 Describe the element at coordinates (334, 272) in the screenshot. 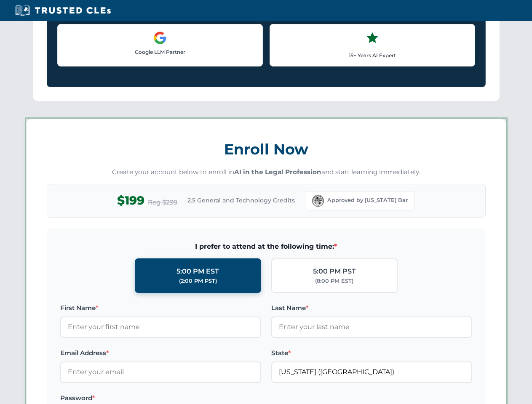

I see `div: 5:00 PM PST` at that location.